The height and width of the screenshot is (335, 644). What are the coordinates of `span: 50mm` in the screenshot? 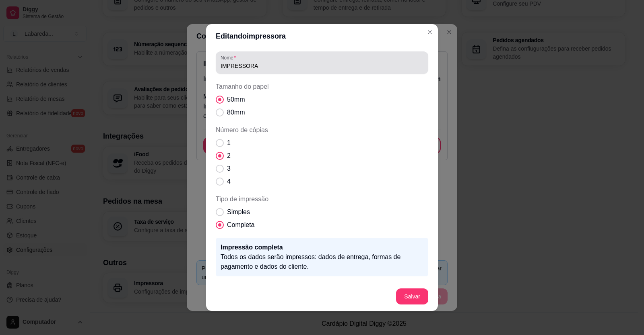 It's located at (236, 100).